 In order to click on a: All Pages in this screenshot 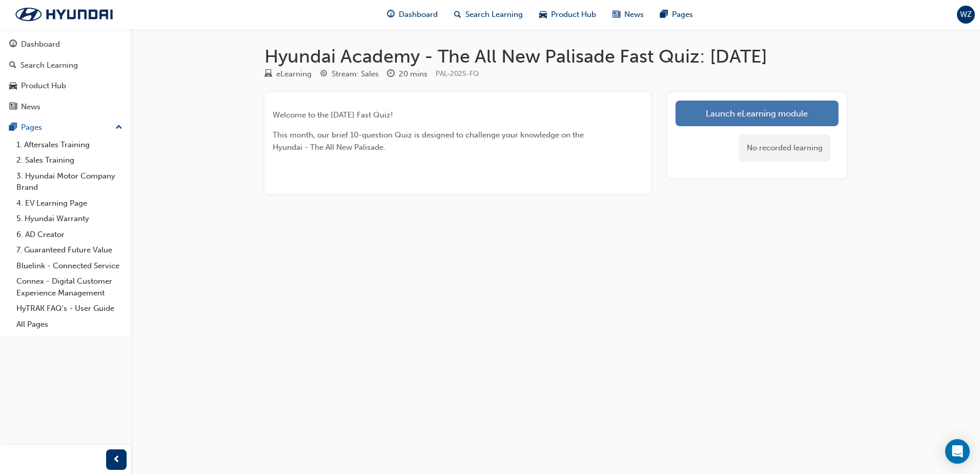, I will do `click(69, 324)`.